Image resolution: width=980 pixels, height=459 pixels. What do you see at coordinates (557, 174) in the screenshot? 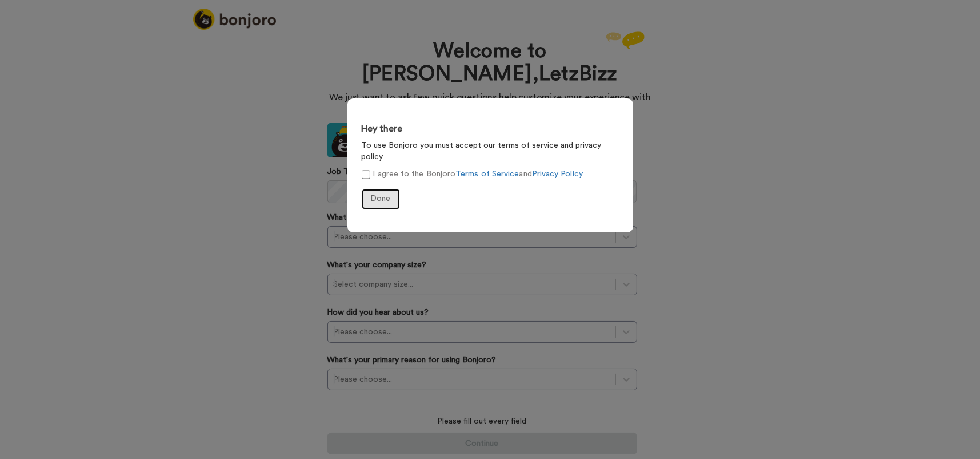
I see `a: Privacy Policy` at bounding box center [557, 174].